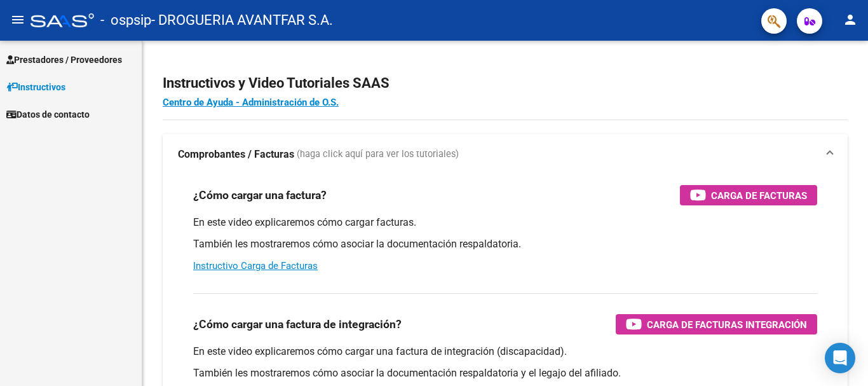 Image resolution: width=868 pixels, height=386 pixels. What do you see at coordinates (505, 154) in the screenshot?
I see `mat-expansion-panel-header: Comprobantes / Facturas (haga click aquí para ver los tutoriales)` at bounding box center [505, 154].